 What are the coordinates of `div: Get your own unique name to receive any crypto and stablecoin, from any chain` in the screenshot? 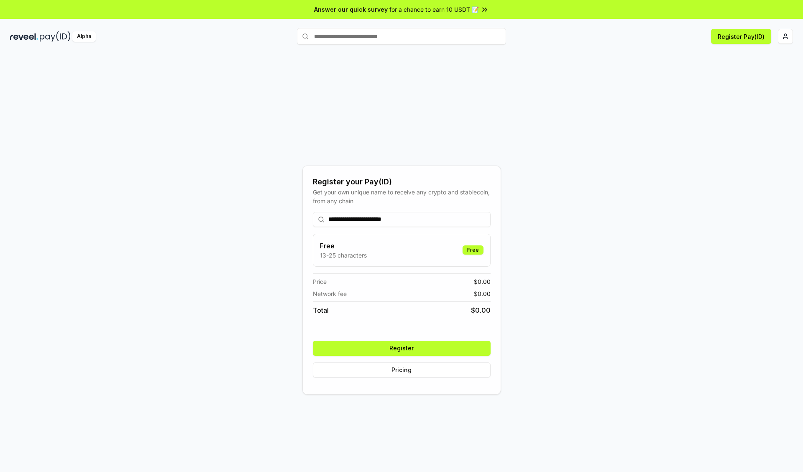 It's located at (401, 196).